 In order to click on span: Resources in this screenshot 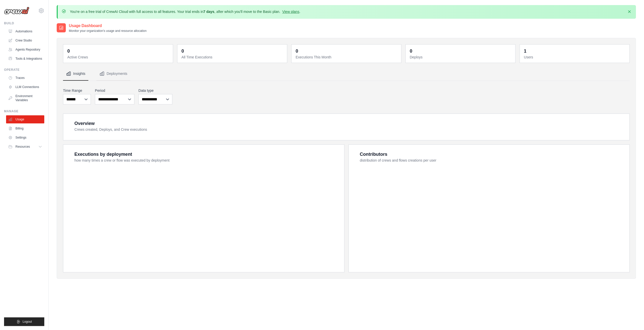, I will do `click(23, 147)`.